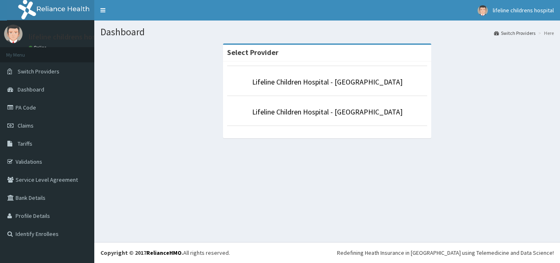 This screenshot has height=263, width=560. What do you see at coordinates (545, 33) in the screenshot?
I see `li: Here` at bounding box center [545, 33].